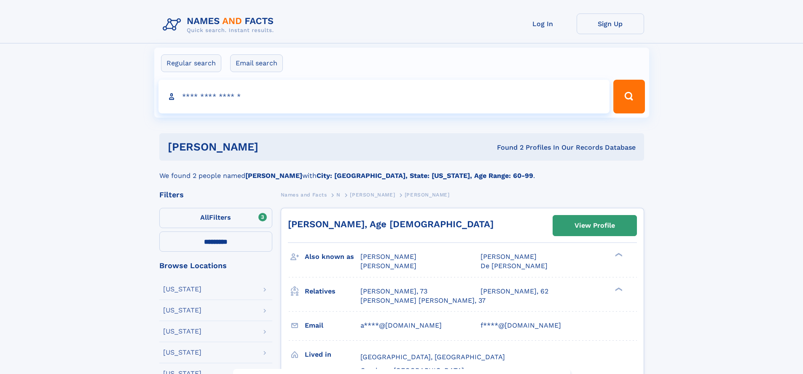 The image size is (803, 374). Describe the element at coordinates (629, 97) in the screenshot. I see `button: Search Button` at that location.